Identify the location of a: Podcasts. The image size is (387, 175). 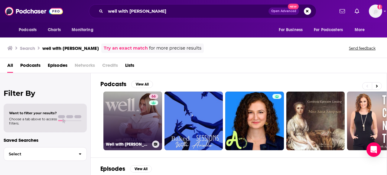
(30, 67).